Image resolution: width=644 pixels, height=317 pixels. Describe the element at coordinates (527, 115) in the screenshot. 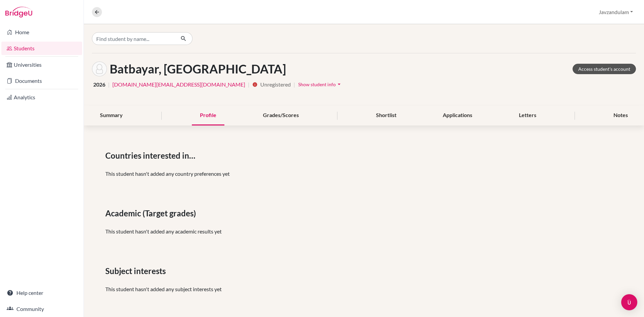

I see `div: Letters` at that location.